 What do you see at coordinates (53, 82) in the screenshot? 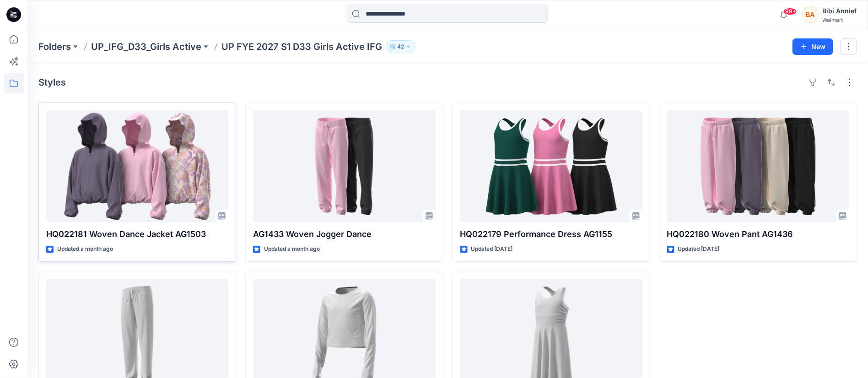
I see `h4: Styles` at bounding box center [53, 82].